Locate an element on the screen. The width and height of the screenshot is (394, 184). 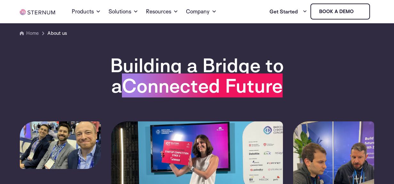
a: Book a demo is located at coordinates (340, 12).